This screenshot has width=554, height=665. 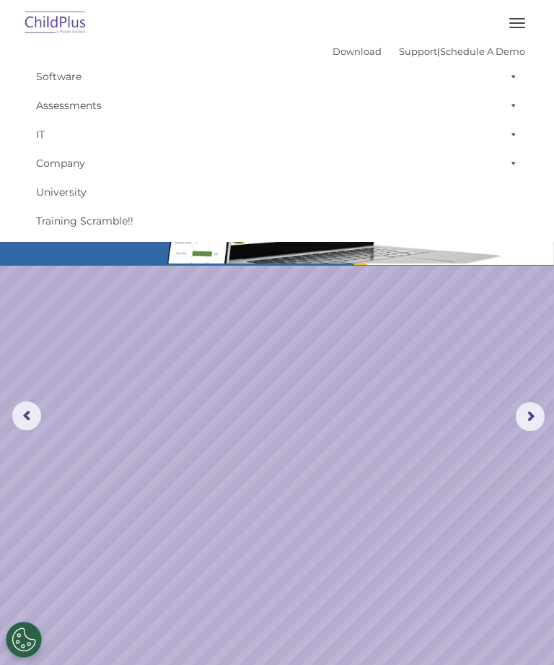 I want to click on a: Software, so click(x=277, y=76).